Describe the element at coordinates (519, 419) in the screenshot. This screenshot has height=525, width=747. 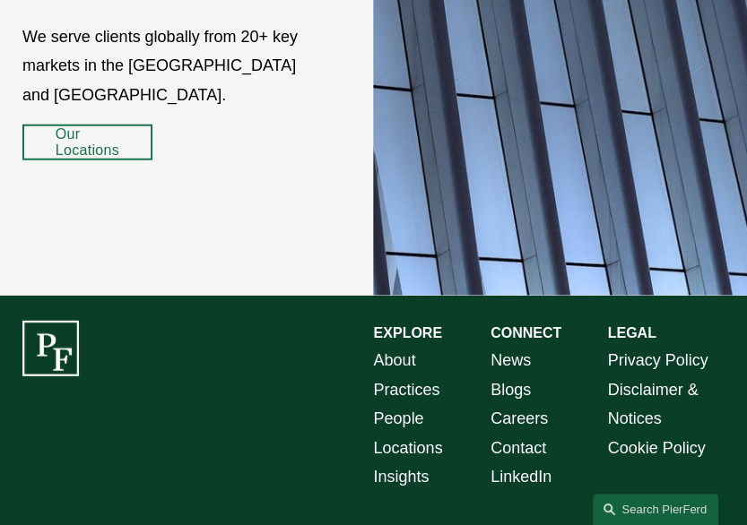
I see `a: Careers` at that location.